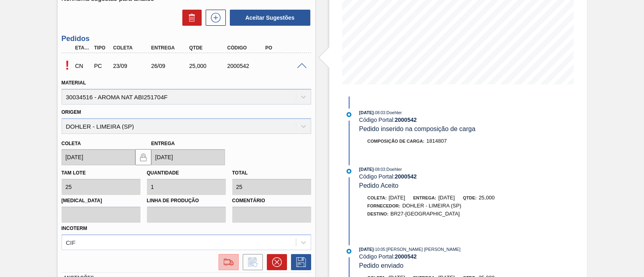 This screenshot has width=644, height=277. Describe the element at coordinates (71, 112) in the screenshot. I see `label: Origem` at that location.